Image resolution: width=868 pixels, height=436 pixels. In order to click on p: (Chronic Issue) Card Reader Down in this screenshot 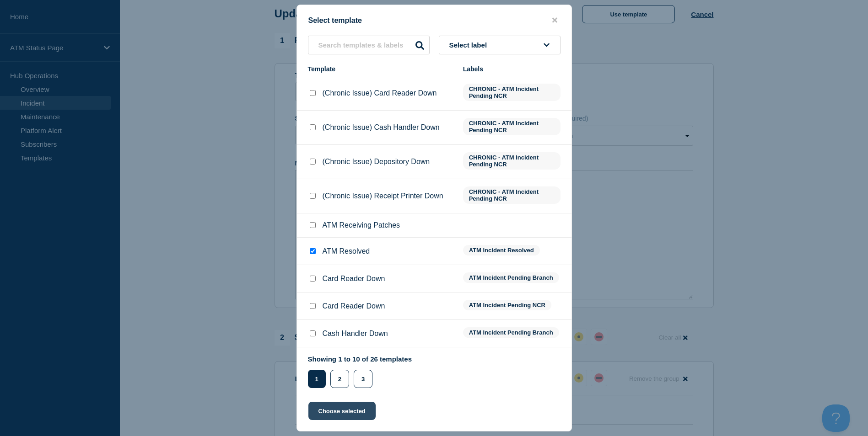, I will do `click(380, 93)`.